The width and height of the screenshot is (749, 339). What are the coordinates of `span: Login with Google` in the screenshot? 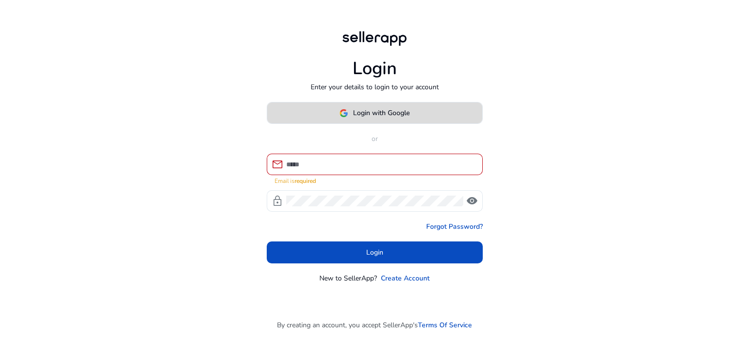 It's located at (381, 113).